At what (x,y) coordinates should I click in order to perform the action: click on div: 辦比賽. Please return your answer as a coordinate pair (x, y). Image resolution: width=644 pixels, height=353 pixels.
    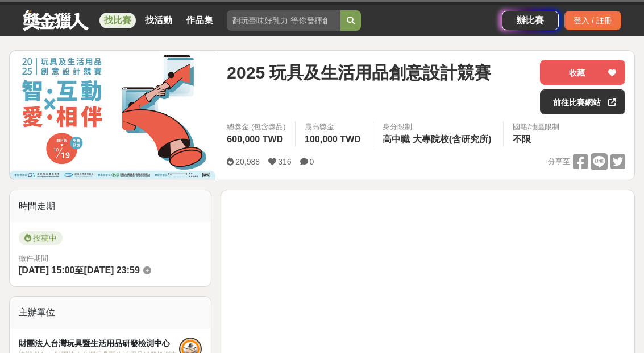
    Looking at the image, I should click on (530, 21).